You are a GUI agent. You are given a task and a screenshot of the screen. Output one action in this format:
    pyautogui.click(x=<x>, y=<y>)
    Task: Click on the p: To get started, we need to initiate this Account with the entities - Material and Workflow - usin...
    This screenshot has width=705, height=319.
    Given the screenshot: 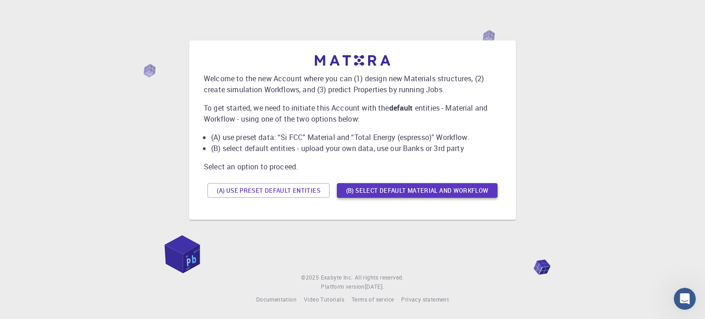 What is the action you would take?
    pyautogui.click(x=353, y=113)
    